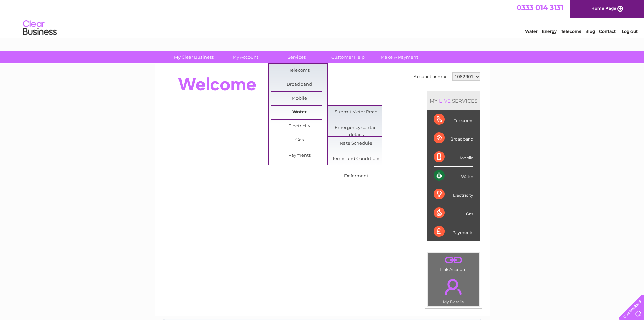 The width and height of the screenshot is (644, 320). Describe the element at coordinates (356, 159) in the screenshot. I see `a: Terms and Conditions` at that location.